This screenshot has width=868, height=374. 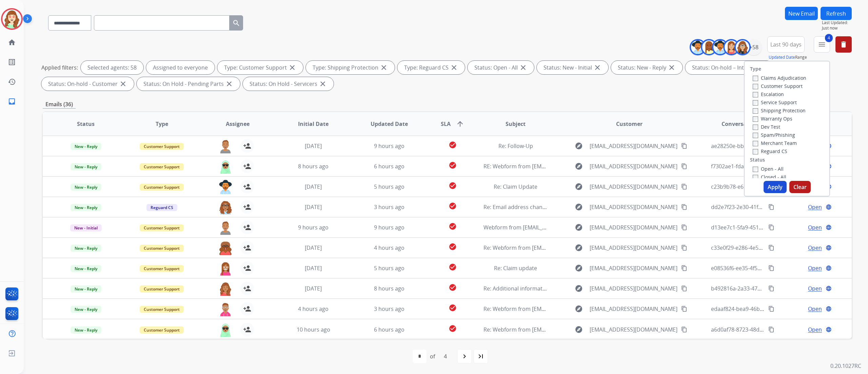 I want to click on input: Dev Test, so click(x=756, y=127).